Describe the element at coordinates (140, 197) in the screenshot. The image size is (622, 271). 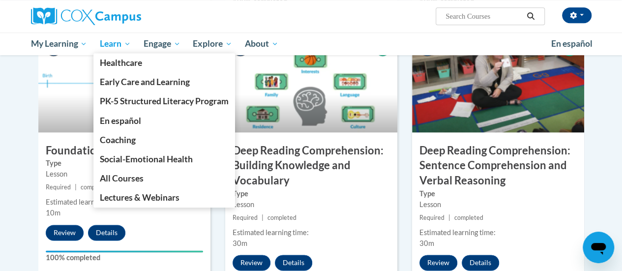
I see `span: Lectures & Webinars` at that location.